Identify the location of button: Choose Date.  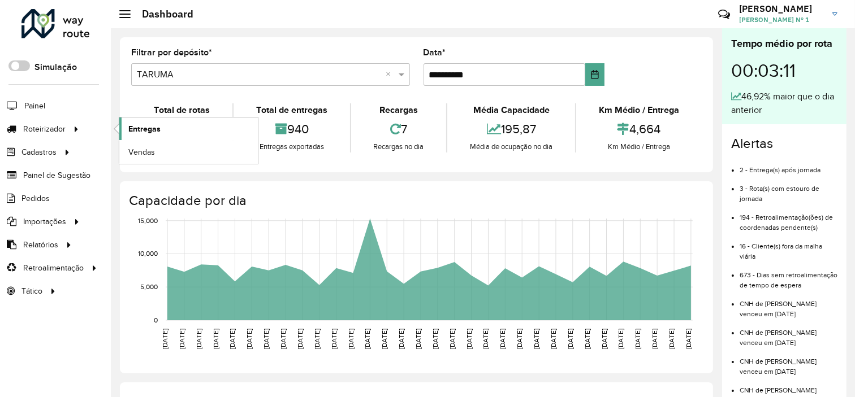
(595, 75).